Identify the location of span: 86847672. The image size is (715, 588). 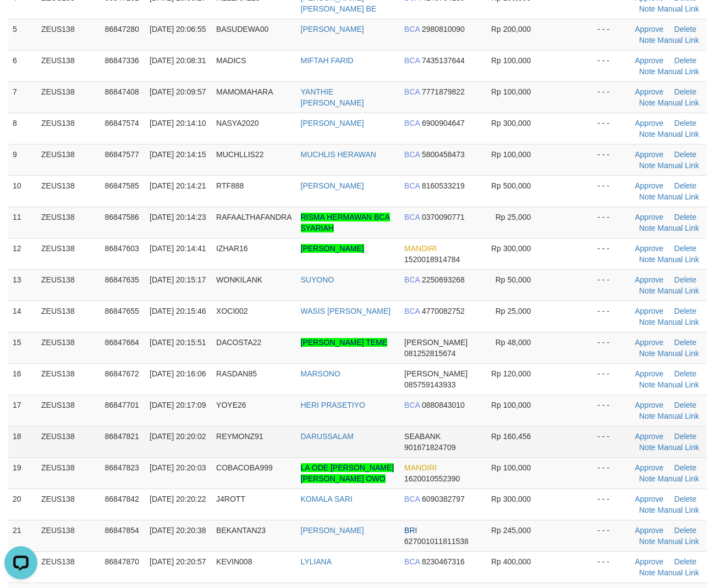
(122, 374).